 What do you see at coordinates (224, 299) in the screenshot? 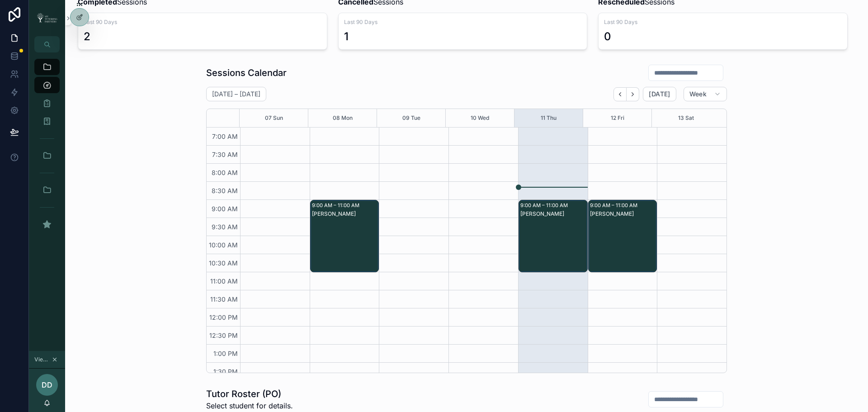
I see `span: 11:30 AM` at bounding box center [224, 299].